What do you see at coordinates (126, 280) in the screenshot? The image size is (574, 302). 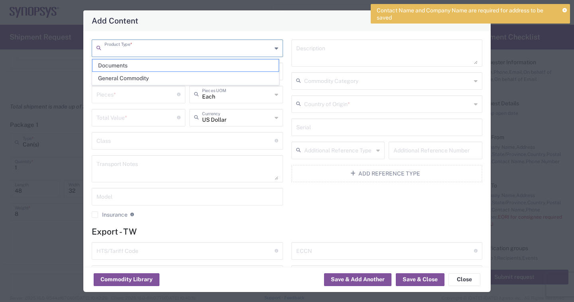 I see `button: Commodity Library` at bounding box center [126, 280].